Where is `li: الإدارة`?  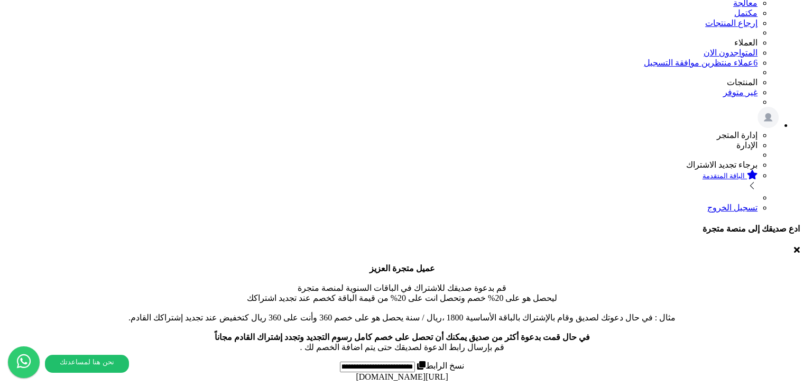
li: الإدارة is located at coordinates (381, 145).